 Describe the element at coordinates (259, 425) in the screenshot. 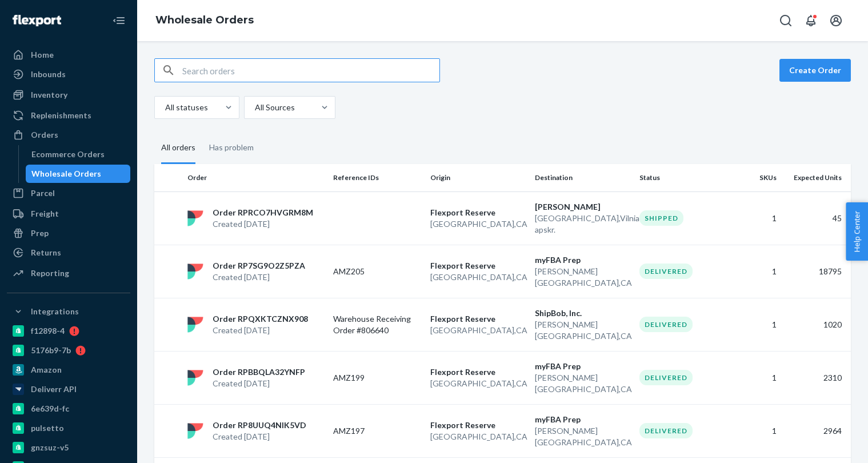

I see `p: Order RP8UUQ4NIK5VD` at that location.